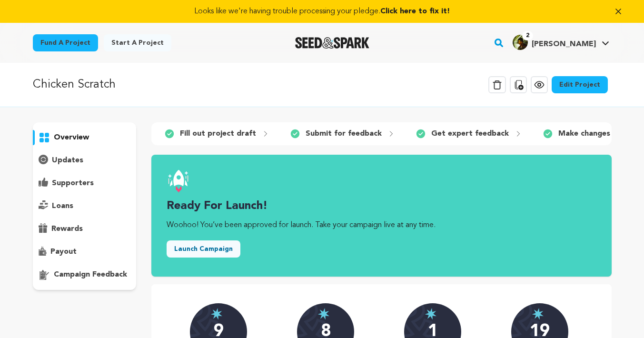 The height and width of the screenshot is (338, 644). Describe the element at coordinates (71, 137) in the screenshot. I see `p: overview` at that location.